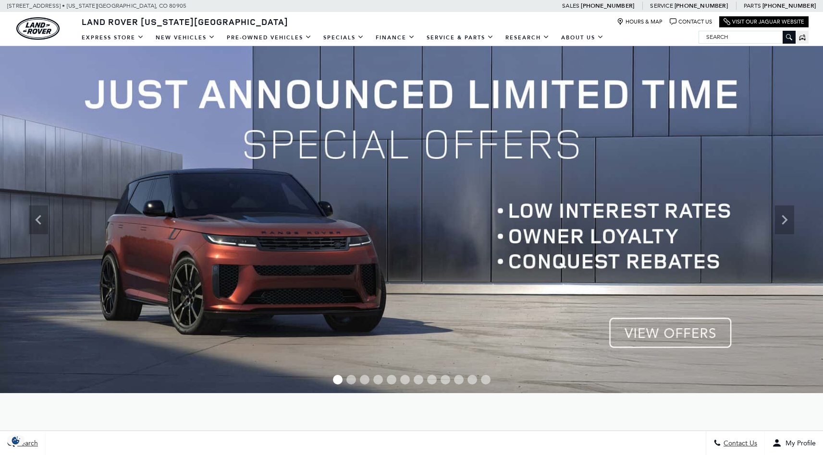 This screenshot has width=823, height=455. I want to click on section: Click to Open Cookie Consent Modal, so click(16, 440).